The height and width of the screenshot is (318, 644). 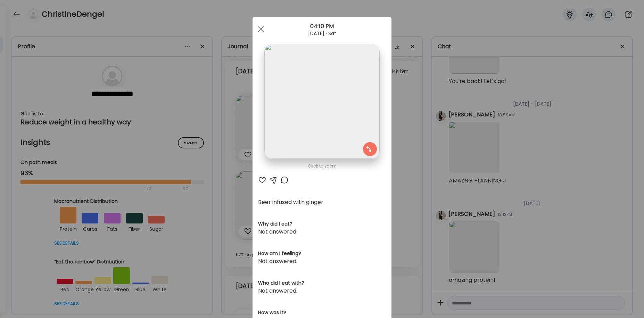 I want to click on h3: Who did I eat with?, so click(x=322, y=283).